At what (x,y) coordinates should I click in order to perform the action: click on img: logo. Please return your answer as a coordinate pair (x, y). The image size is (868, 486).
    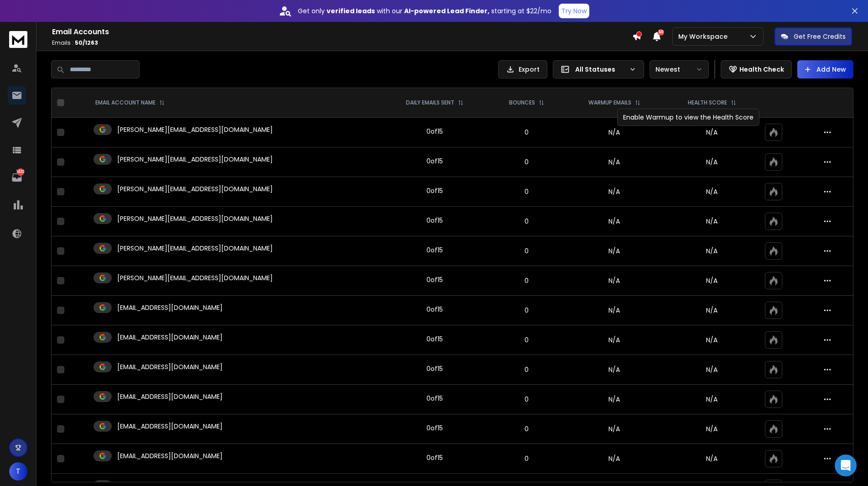
    Looking at the image, I should click on (18, 39).